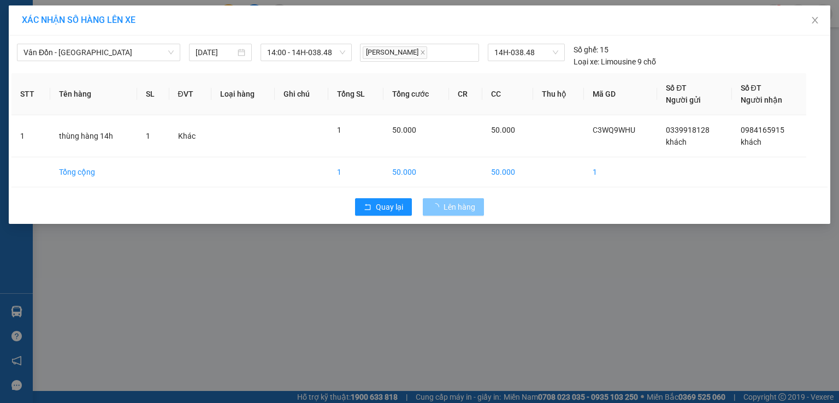 The width and height of the screenshot is (839, 403). Describe the element at coordinates (815, 21) in the screenshot. I see `button: Close` at that location.